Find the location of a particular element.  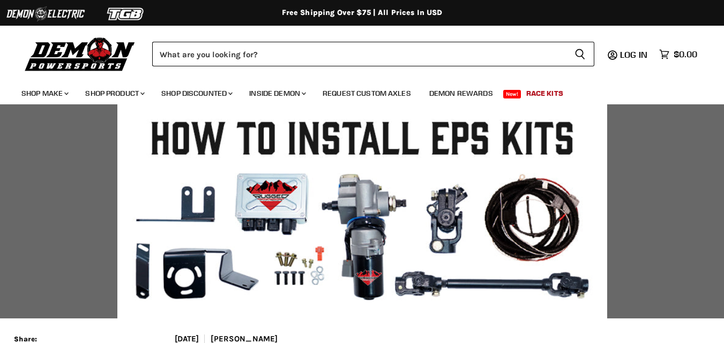

a: Log in is located at coordinates (634, 55).